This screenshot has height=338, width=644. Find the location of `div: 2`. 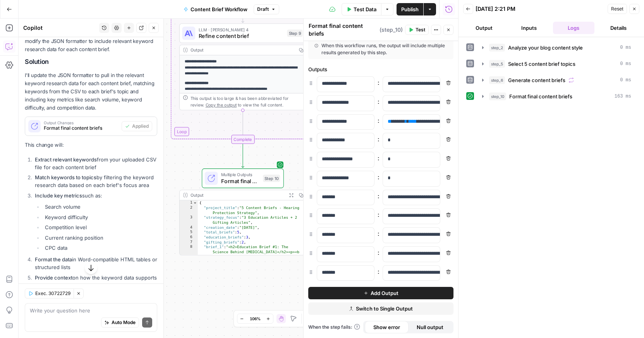

div: 2 is located at coordinates (189, 210).